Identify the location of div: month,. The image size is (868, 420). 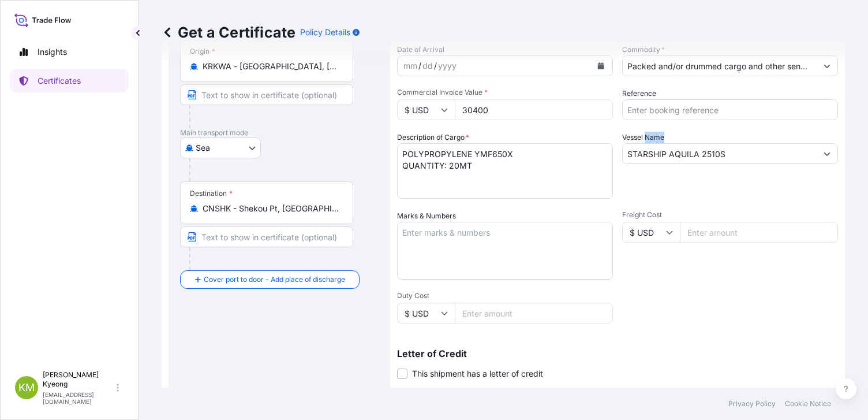
(410, 66).